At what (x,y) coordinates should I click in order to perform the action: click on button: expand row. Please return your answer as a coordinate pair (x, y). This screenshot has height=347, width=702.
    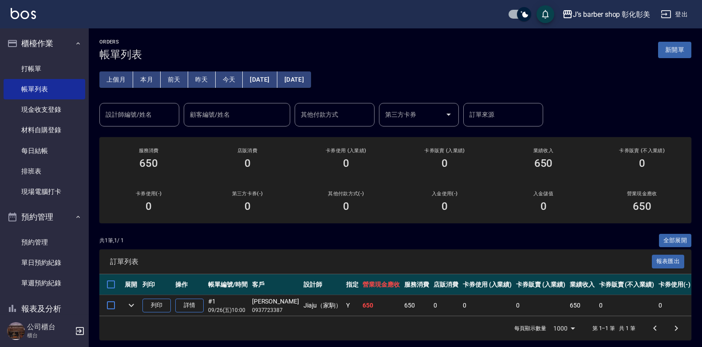
    Looking at the image, I should click on (131, 305).